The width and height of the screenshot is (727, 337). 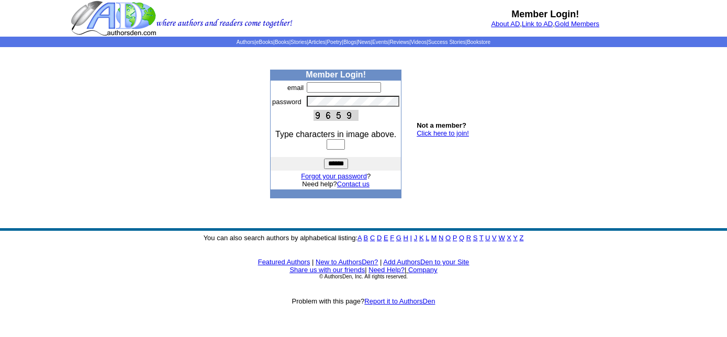 I want to click on a: W, so click(x=501, y=238).